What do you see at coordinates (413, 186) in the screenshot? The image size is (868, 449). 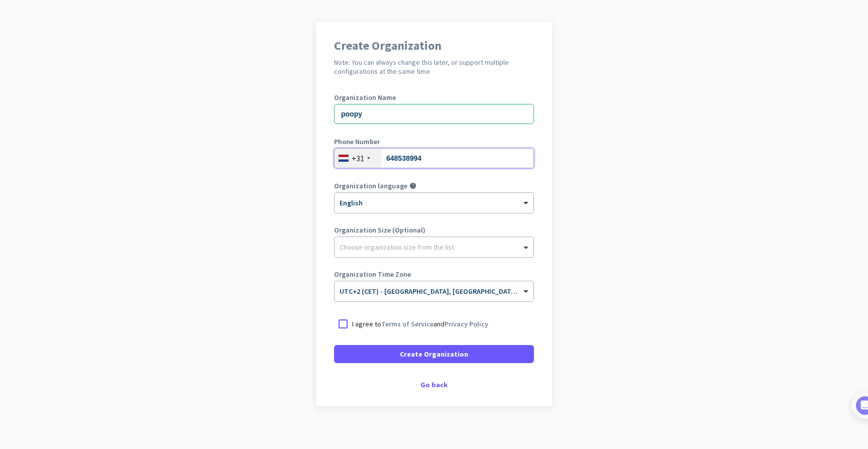 I see `i: help` at bounding box center [413, 186].